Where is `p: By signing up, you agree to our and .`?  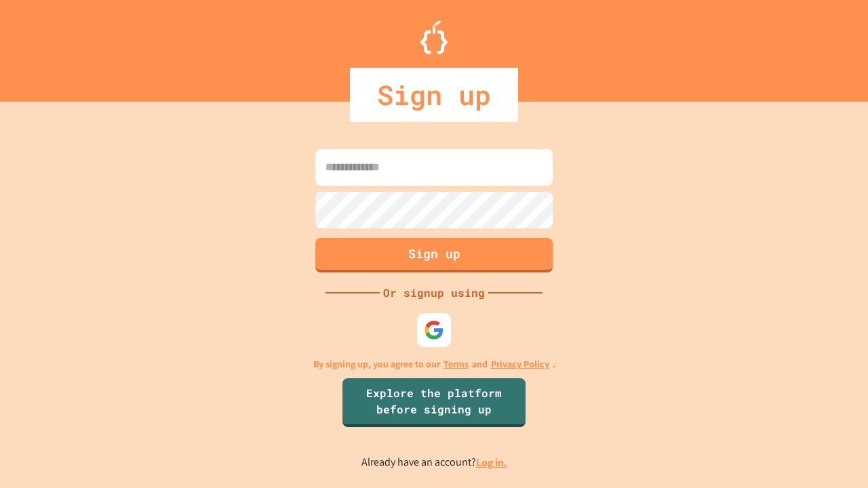
p: By signing up, you agree to our and . is located at coordinates (434, 363).